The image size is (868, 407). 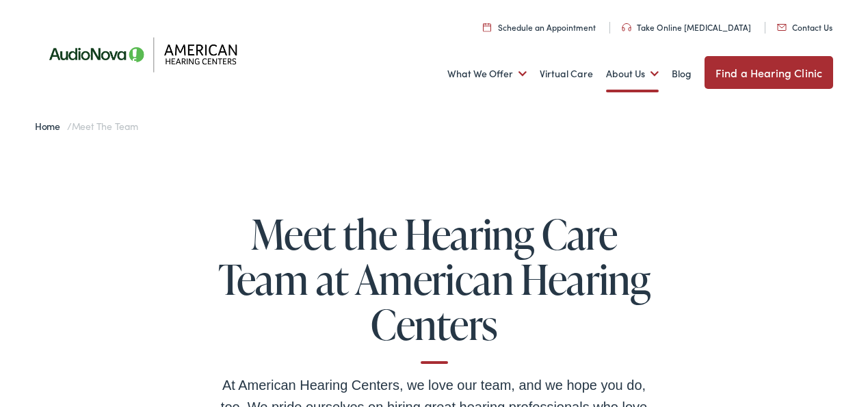 I want to click on a: Find a Hearing Clinic, so click(x=769, y=73).